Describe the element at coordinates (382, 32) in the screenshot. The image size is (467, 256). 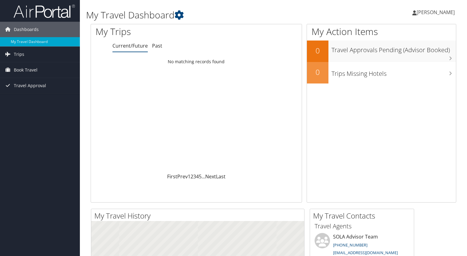
I see `h1: My Action Items` at that location.